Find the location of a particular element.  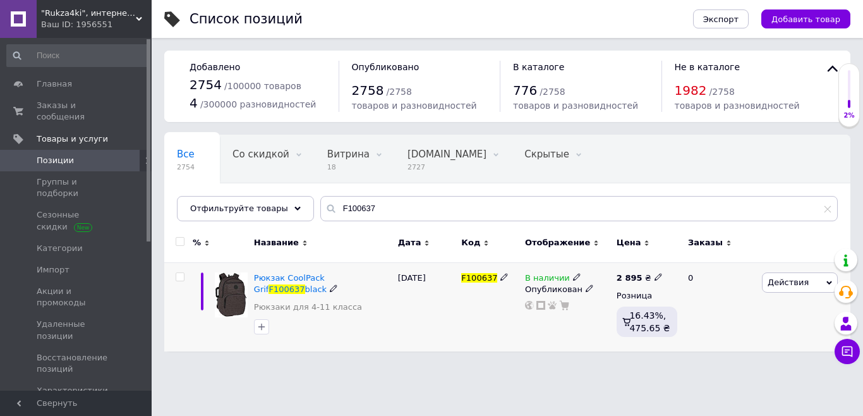

span: Заказы и сообщения is located at coordinates (76, 111).